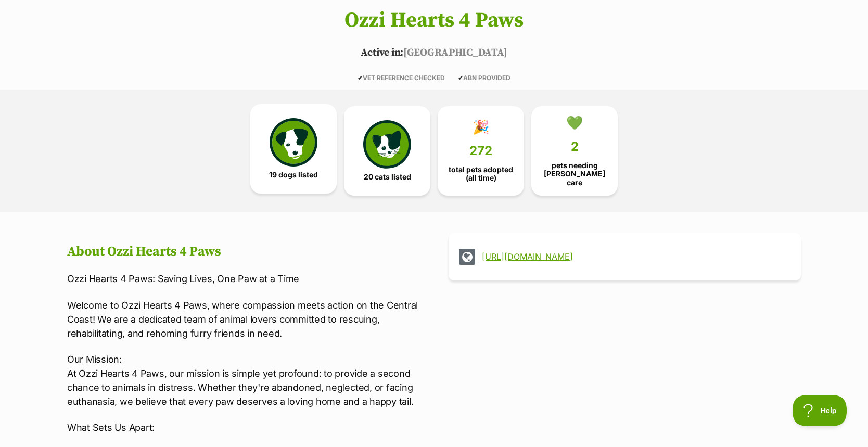  I want to click on span: Active in:, so click(382, 52).